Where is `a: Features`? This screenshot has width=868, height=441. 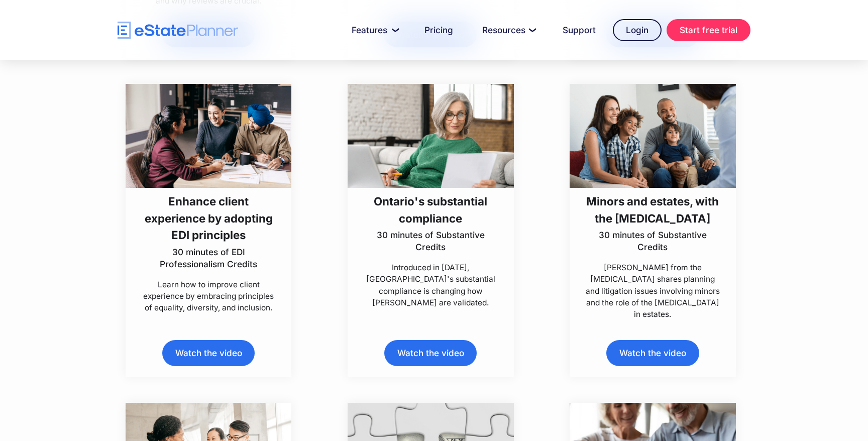
a: Features is located at coordinates (373, 30).